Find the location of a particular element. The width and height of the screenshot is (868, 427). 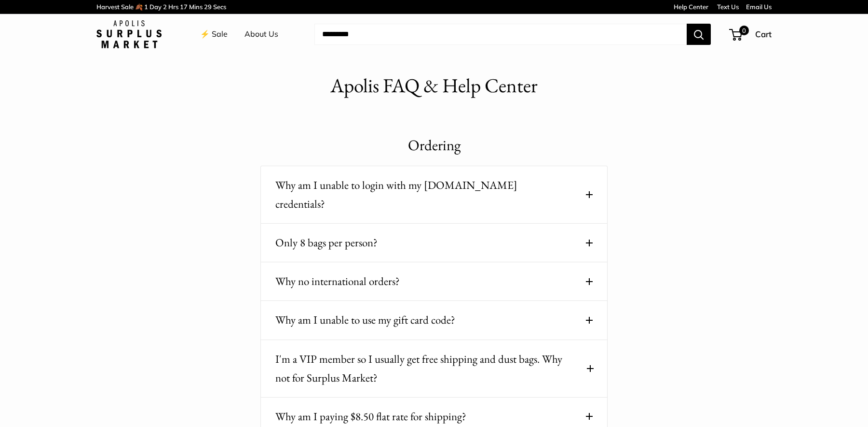

span: 1 is located at coordinates (146, 7).